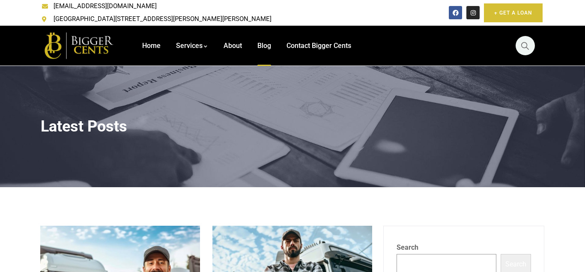  Describe the element at coordinates (264, 45) in the screenshot. I see `span: Blog` at that location.